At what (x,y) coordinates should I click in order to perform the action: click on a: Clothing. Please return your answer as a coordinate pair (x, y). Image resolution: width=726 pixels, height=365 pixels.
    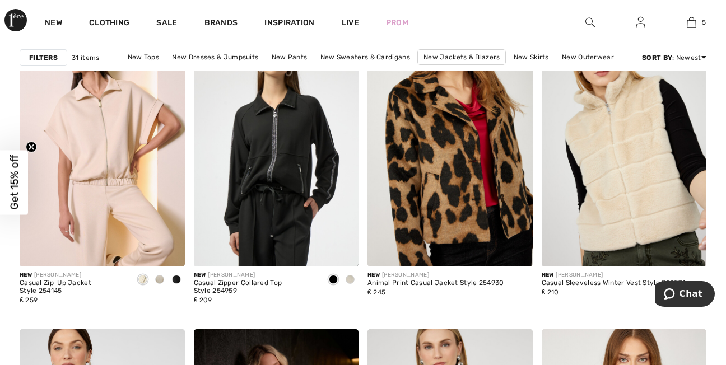
    Looking at the image, I should click on (109, 24).